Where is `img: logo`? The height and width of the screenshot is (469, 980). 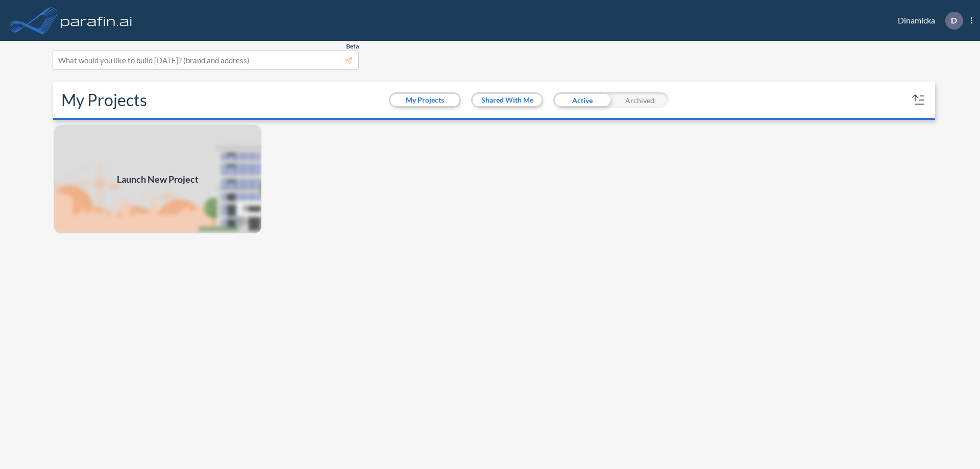
img: logo is located at coordinates (96, 20).